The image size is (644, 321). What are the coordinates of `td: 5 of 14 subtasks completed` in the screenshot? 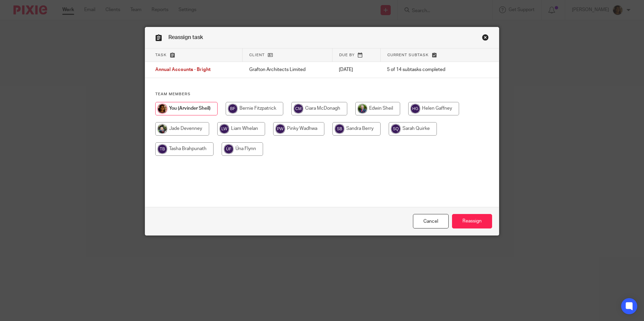 It's located at (426, 70).